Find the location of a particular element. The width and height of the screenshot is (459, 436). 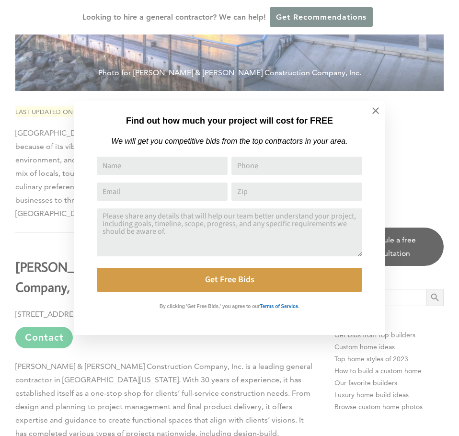

textarea: Comment or Message is located at coordinates (230, 232).